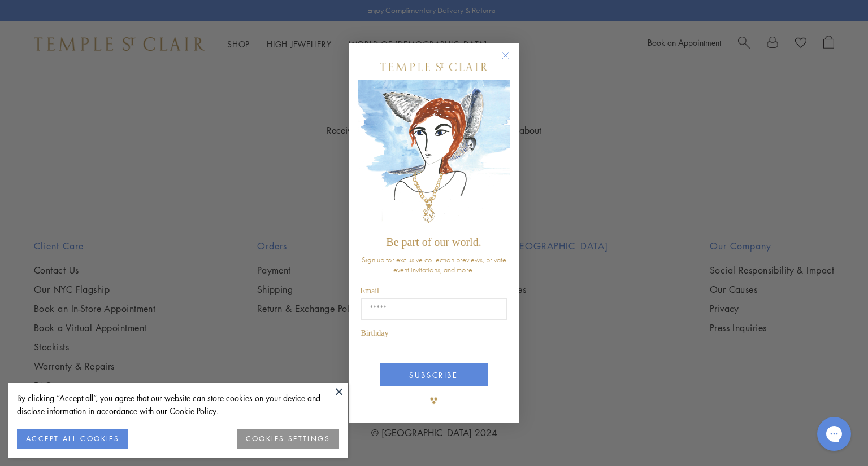 Image resolution: width=868 pixels, height=466 pixels. Describe the element at coordinates (369, 291) in the screenshot. I see `span: Email` at that location.